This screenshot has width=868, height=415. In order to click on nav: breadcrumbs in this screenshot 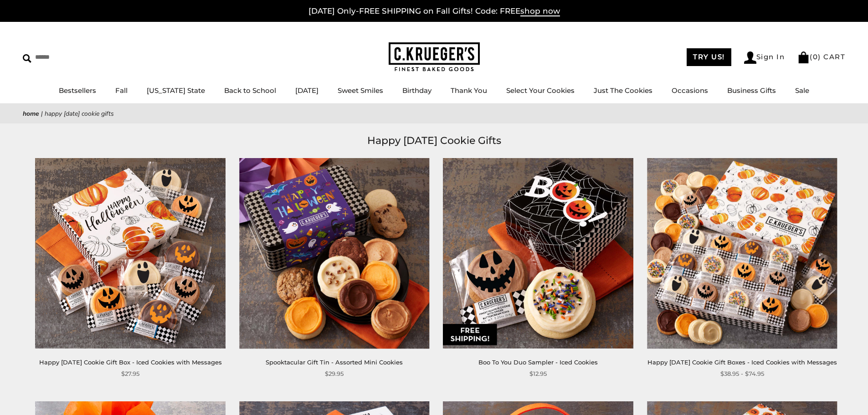, I will do `click(434, 113)`.